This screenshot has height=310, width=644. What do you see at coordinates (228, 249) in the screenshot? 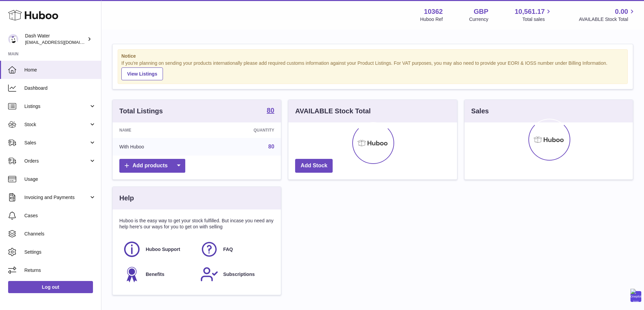
I see `span: FAQ` at bounding box center [228, 249].